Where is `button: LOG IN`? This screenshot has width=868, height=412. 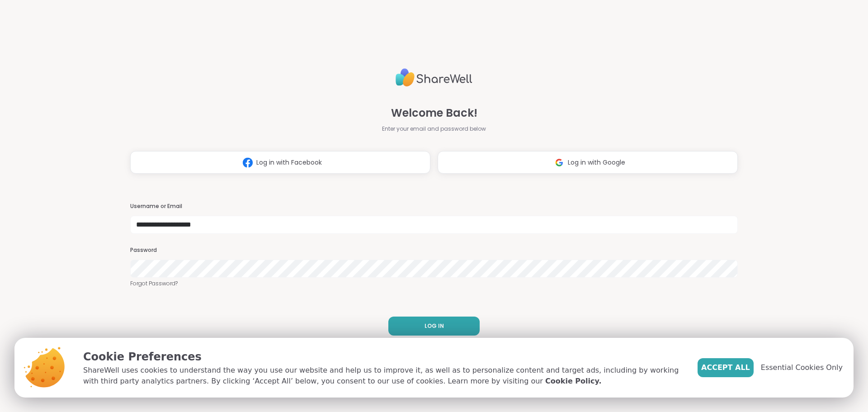 button: LOG IN is located at coordinates (434, 326).